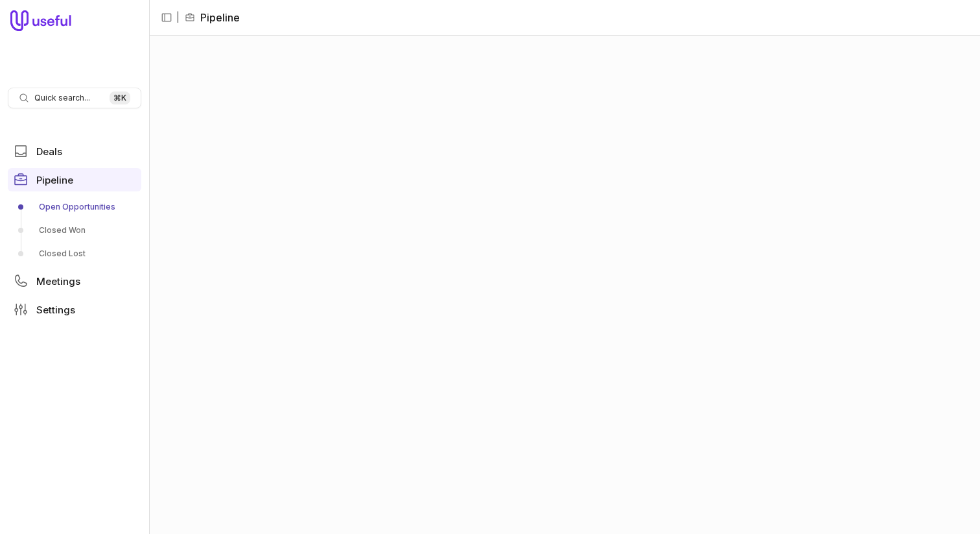 The image size is (980, 534). I want to click on a: Settings, so click(75, 309).